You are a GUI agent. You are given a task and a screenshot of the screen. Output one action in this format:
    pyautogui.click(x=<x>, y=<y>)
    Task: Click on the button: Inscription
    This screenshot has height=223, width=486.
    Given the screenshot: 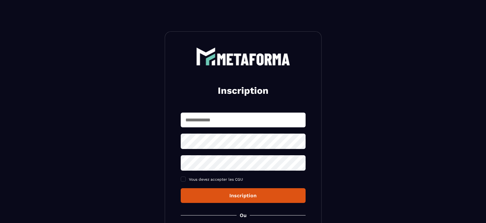 What is the action you would take?
    pyautogui.click(x=243, y=195)
    